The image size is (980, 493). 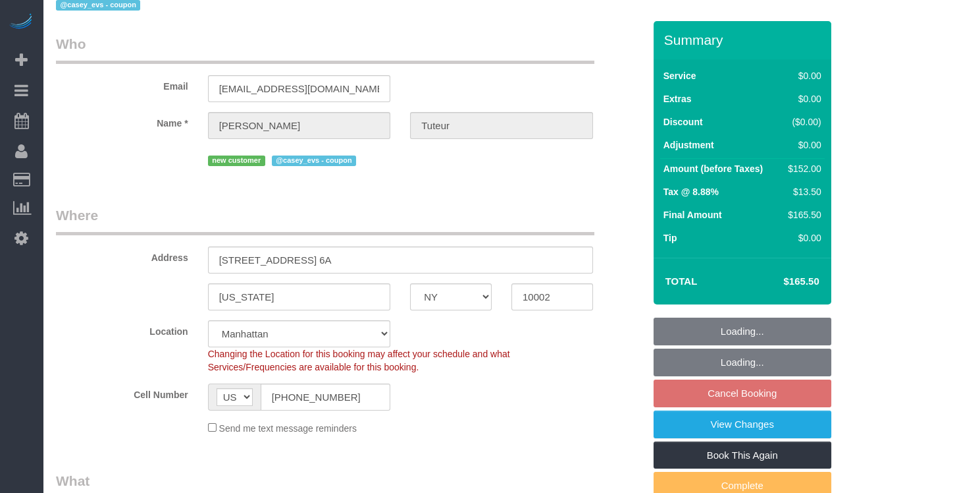 What do you see at coordinates (325, 397) in the screenshot?
I see `input: Cell Number` at bounding box center [325, 397].